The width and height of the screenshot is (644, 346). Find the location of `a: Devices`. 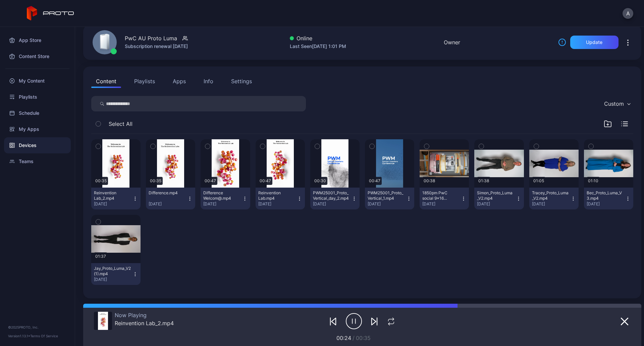

a: Devices is located at coordinates (37, 145).